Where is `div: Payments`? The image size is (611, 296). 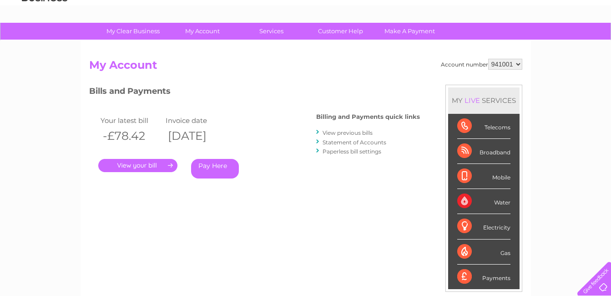 div: Payments is located at coordinates (484, 277).